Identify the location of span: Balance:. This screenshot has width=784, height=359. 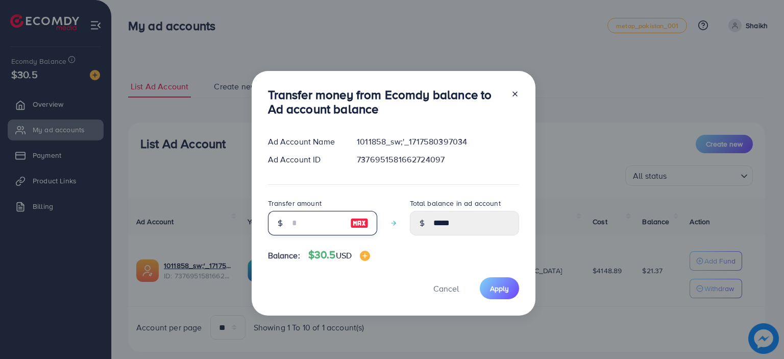
(284, 255).